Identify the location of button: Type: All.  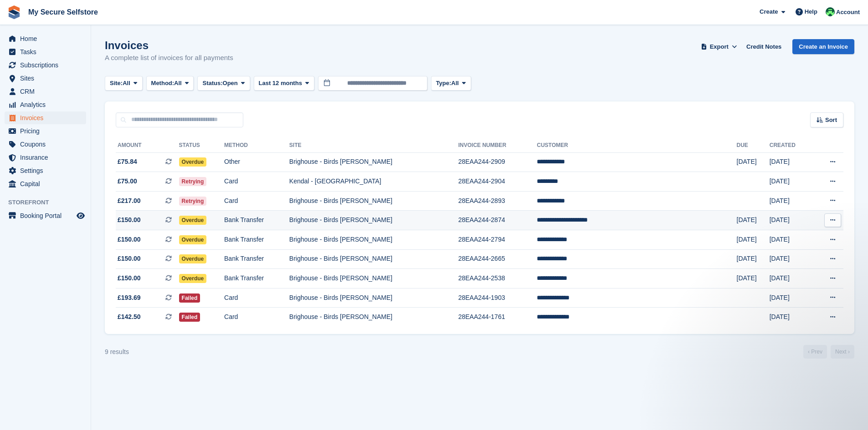
(451, 84).